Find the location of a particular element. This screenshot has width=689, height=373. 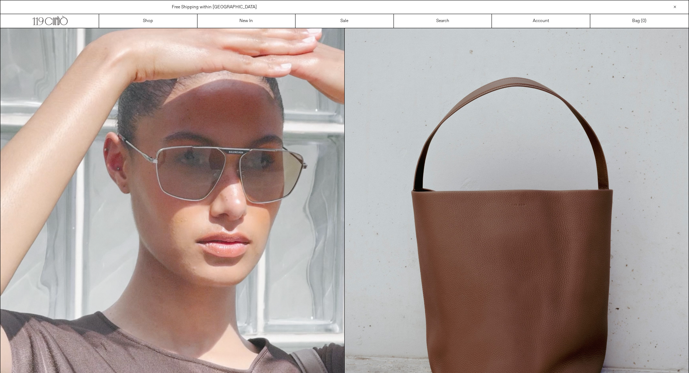

a: Sale is located at coordinates (345, 21).